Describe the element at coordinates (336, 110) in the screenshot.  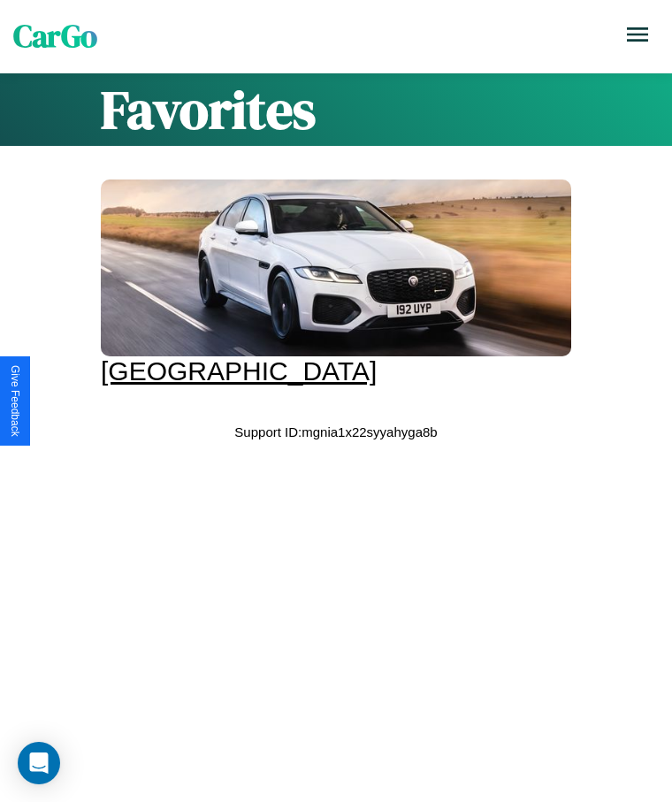
I see `h1: Favorites` at that location.